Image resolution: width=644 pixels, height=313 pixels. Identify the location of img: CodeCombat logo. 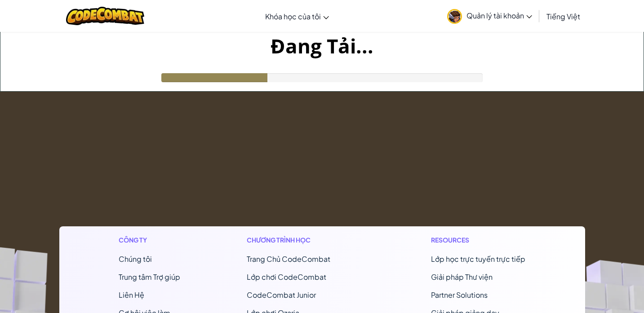
(105, 16).